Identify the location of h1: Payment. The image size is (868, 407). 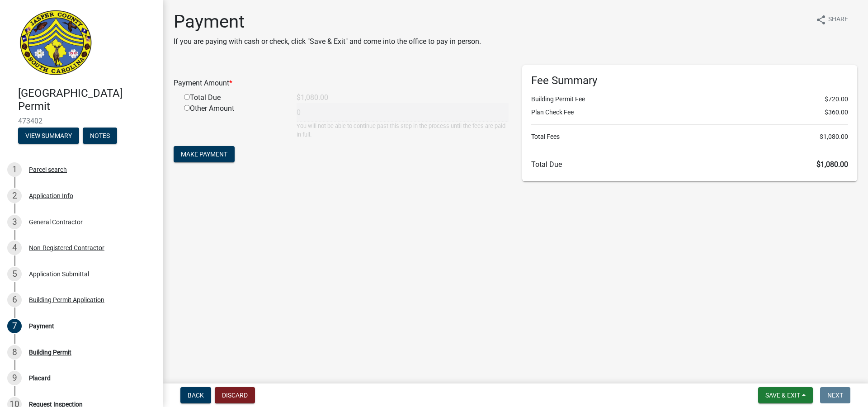
(327, 22).